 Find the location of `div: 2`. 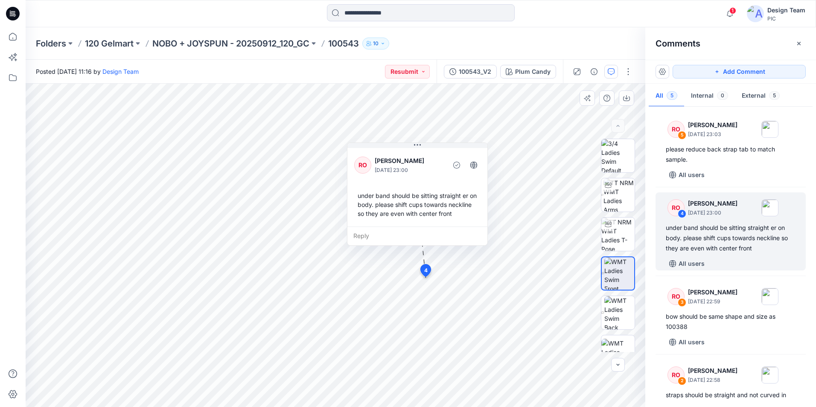

div: 2 is located at coordinates (682, 381).